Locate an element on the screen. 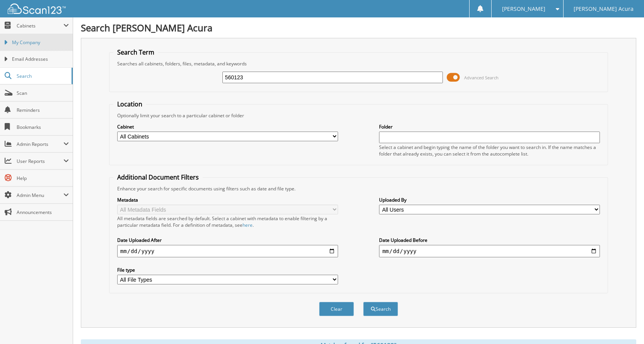  legend: Additional Document Filters is located at coordinates (158, 177).